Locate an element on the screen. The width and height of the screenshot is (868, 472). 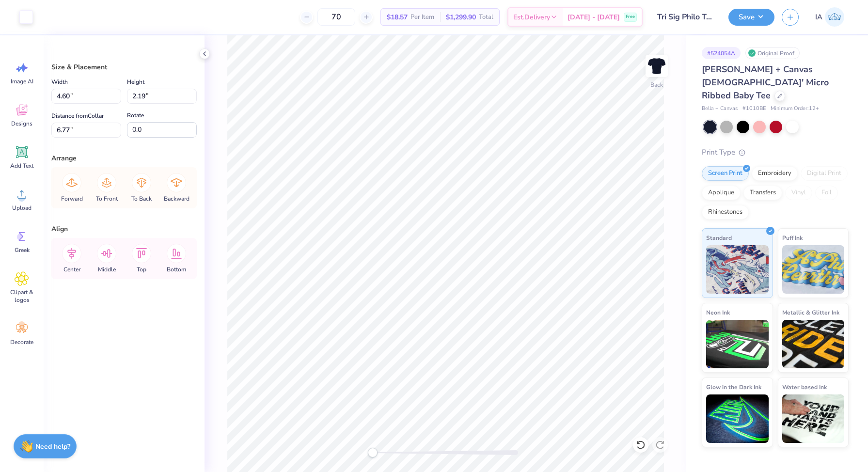
span: $1,299.90 is located at coordinates (461, 17).